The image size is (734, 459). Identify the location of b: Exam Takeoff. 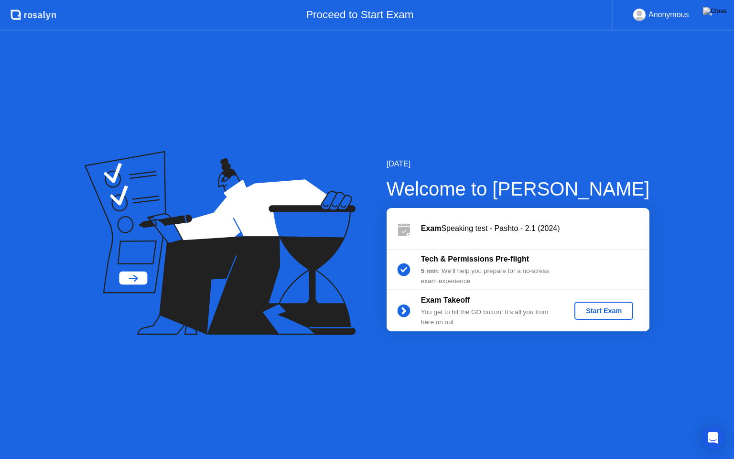
(446, 300).